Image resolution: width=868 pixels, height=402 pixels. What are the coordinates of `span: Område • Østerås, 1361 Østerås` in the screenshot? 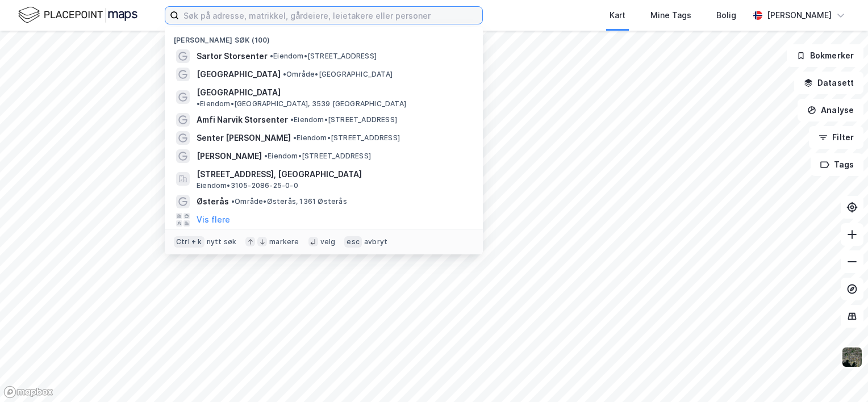 It's located at (289, 202).